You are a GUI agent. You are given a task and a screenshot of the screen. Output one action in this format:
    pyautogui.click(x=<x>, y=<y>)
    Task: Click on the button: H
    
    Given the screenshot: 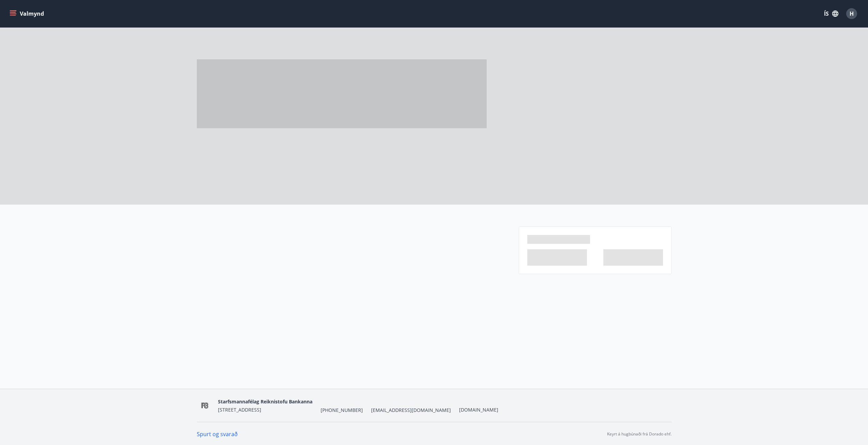 What is the action you would take?
    pyautogui.click(x=852, y=14)
    